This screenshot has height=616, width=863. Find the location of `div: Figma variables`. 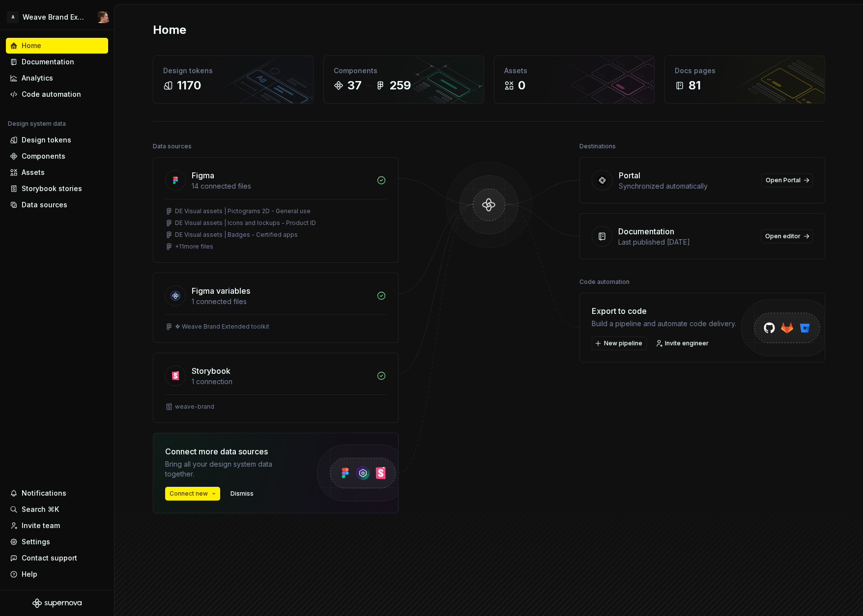

div: Figma variables is located at coordinates (221, 291).